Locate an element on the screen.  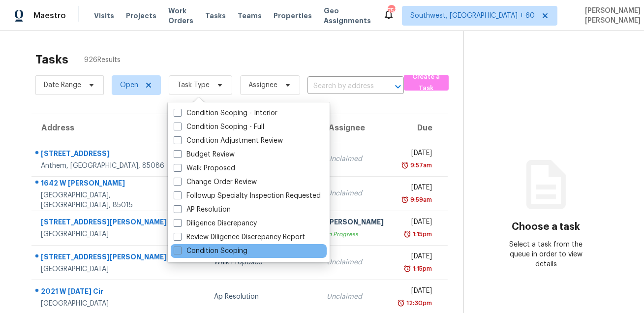
button: Open is located at coordinates (398, 87).